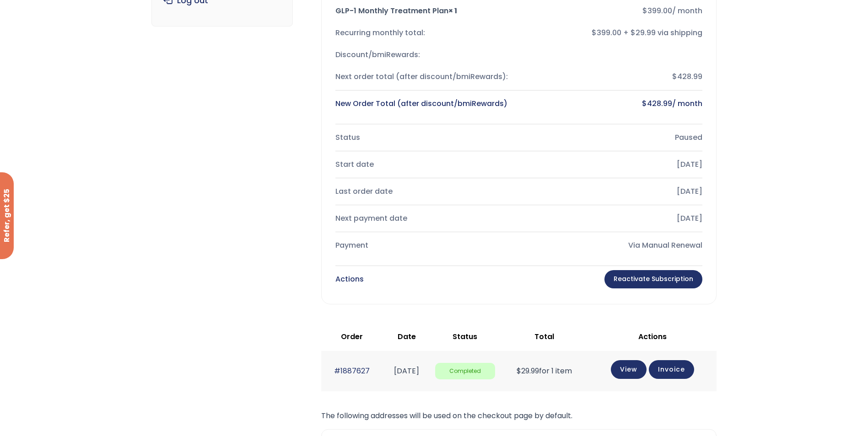 This screenshot has height=436, width=868. What do you see at coordinates (465, 337) in the screenshot?
I see `span: Status` at bounding box center [465, 337].